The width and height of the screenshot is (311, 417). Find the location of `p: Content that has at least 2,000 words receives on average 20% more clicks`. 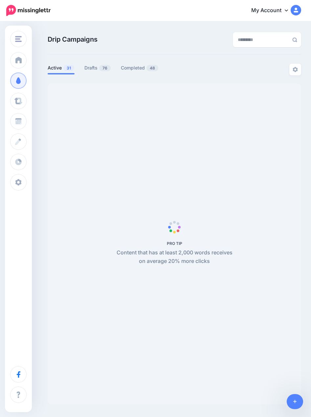

p: Content that has at least 2,000 words receives on average 20% more clicks is located at coordinates (174, 257).